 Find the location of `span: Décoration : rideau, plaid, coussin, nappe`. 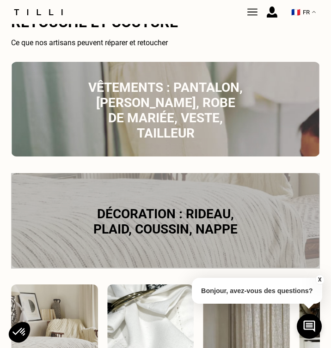

span: Décoration : rideau, plaid, coussin, nappe is located at coordinates (165, 222).